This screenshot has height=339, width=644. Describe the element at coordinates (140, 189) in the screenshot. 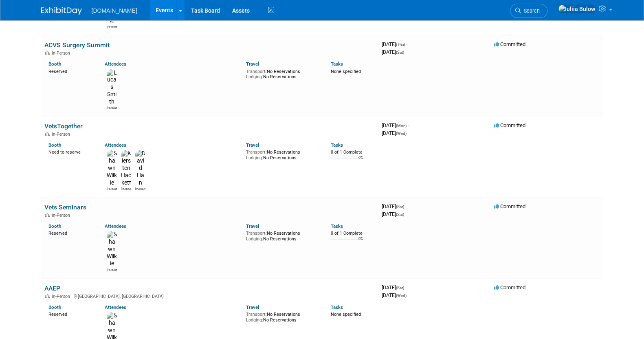

I see `div: David Han` at that location.